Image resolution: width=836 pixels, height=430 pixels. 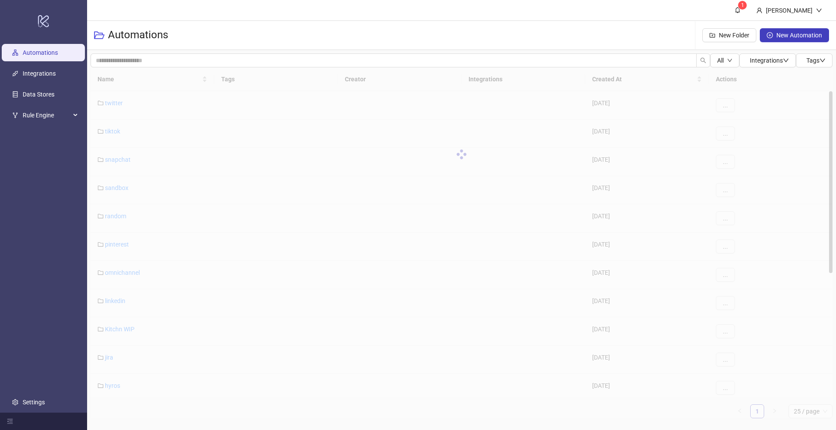 What do you see at coordinates (40, 53) in the screenshot?
I see `a: Automations` at bounding box center [40, 53].